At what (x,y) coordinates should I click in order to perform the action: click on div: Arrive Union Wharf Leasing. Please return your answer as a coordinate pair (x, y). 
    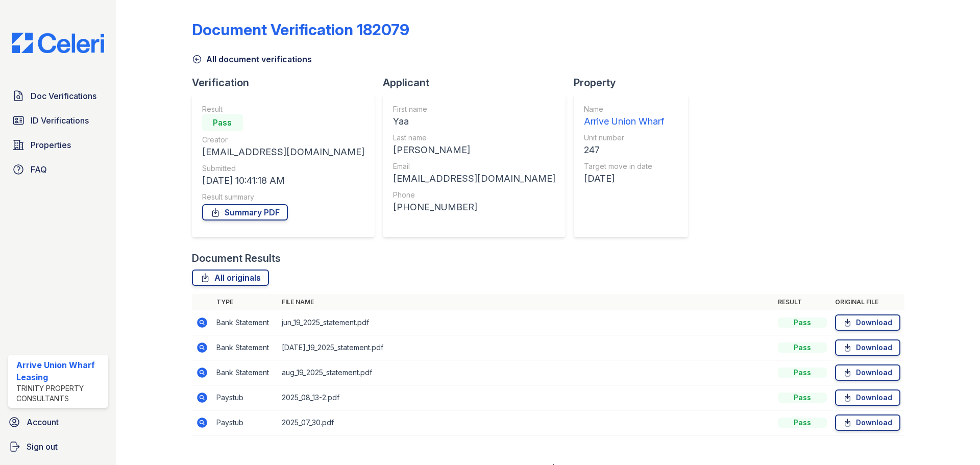
    Looking at the image, I should click on (60, 371).